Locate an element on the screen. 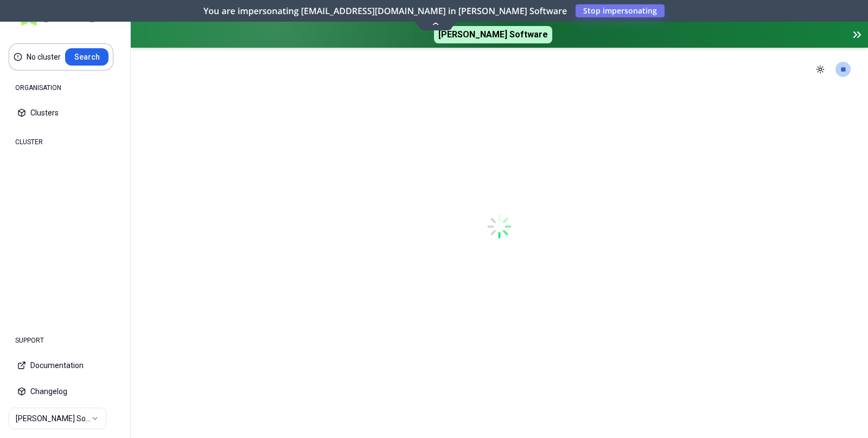  div: No cluster is located at coordinates (43, 57).